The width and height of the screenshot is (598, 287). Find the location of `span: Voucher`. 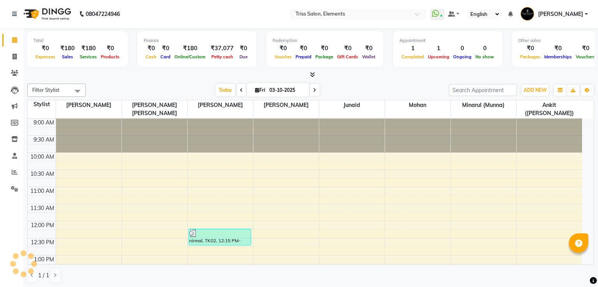

span: Voucher is located at coordinates (283, 57).